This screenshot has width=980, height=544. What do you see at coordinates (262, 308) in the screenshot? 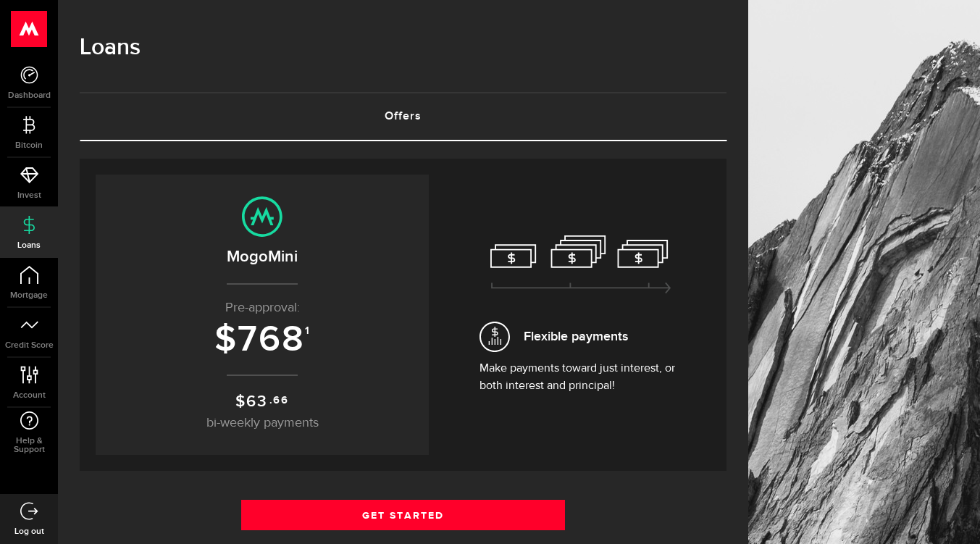
I see `p: Pre-approval:` at bounding box center [262, 308].